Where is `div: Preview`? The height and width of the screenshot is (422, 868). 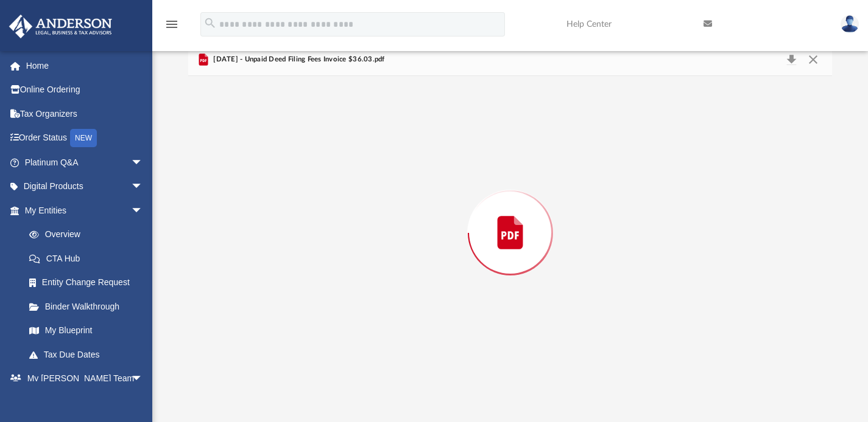
div: Preview is located at coordinates (510, 217).